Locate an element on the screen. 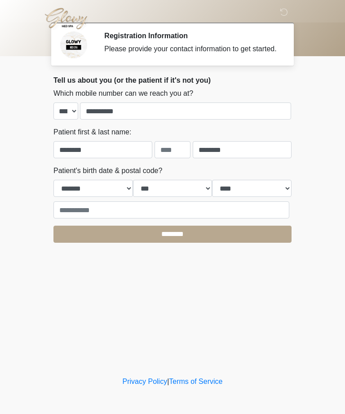 This screenshot has height=414, width=345. img: Agent Avatar is located at coordinates (74, 45).